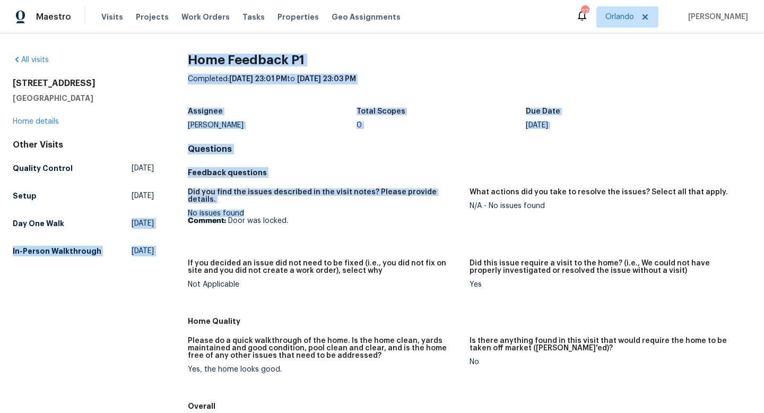 This screenshot has width=764, height=413. What do you see at coordinates (205, 111) in the screenshot?
I see `h5: Assignee` at bounding box center [205, 111].